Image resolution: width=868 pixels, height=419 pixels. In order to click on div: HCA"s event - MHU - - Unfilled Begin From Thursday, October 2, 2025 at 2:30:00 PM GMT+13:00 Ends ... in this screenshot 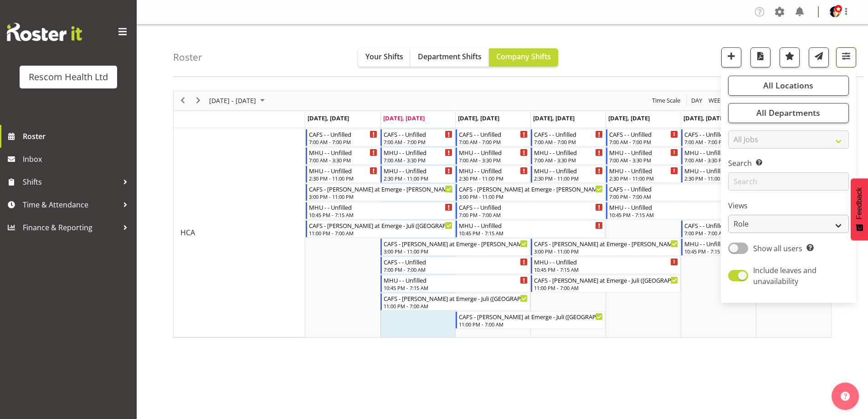, I will do `click(567, 174)`.